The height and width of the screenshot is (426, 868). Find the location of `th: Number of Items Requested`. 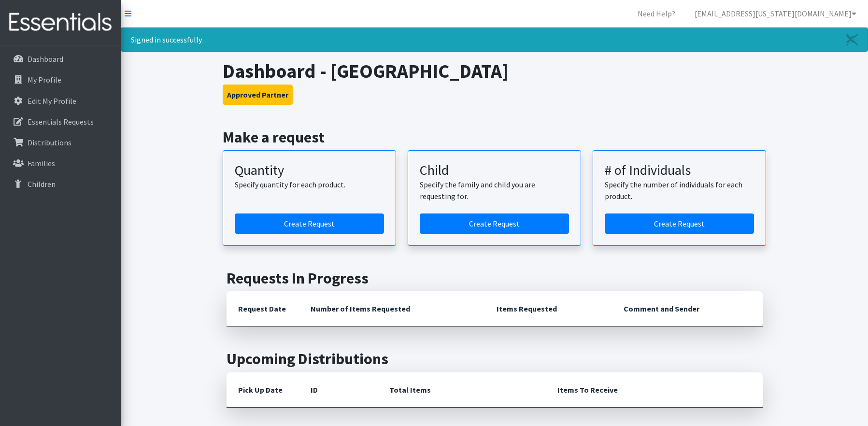

th: Number of Items Requested is located at coordinates (392, 309).